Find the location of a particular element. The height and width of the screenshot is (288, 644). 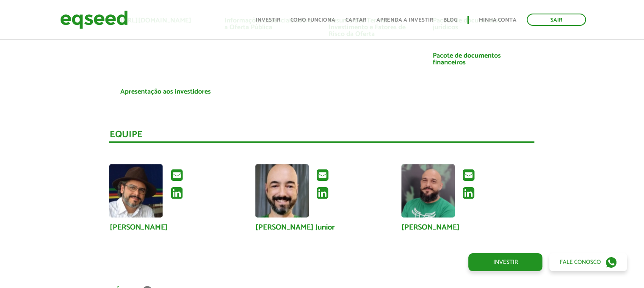

a: Blog is located at coordinates (450, 20).